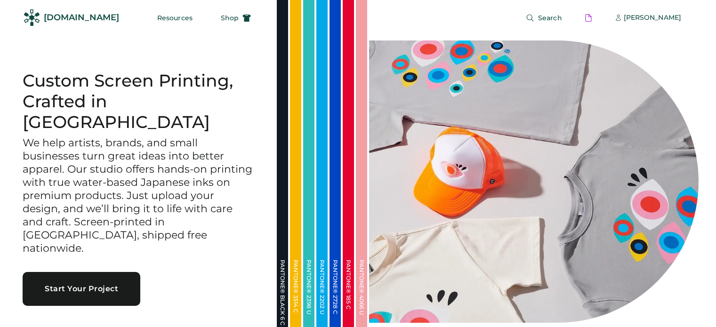 This screenshot has height=327, width=716. Describe the element at coordinates (32, 17) in the screenshot. I see `img: Rendered Logo - Screens` at that location.